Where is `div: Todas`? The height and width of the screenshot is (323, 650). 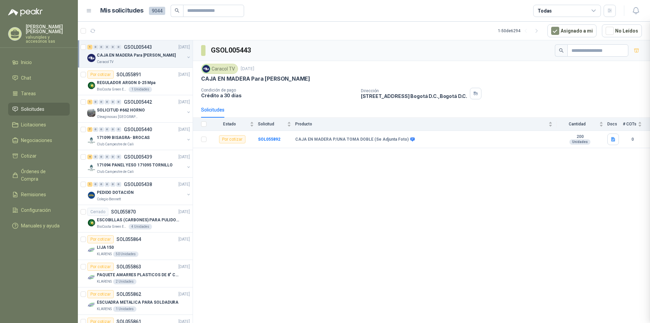
div: Todas is located at coordinates (545, 11).